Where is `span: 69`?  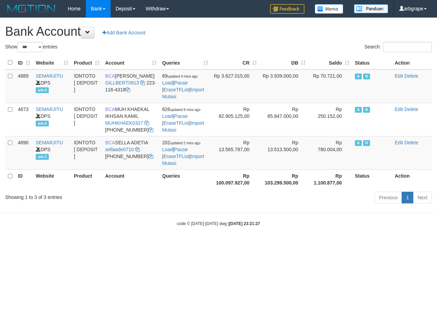
span: 69 is located at coordinates (180, 76).